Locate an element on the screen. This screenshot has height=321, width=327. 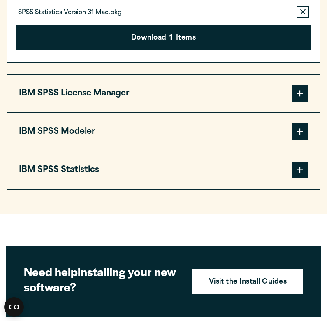
strong: Need help is located at coordinates (51, 271).